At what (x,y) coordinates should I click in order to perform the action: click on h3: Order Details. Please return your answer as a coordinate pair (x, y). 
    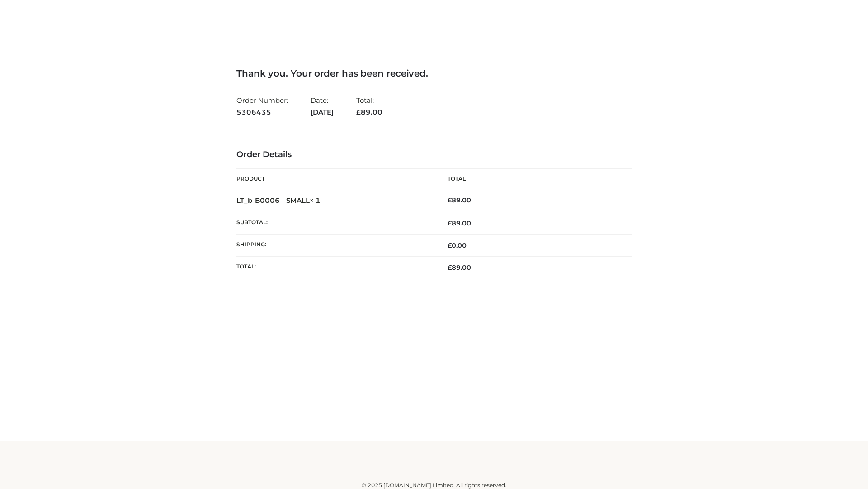
    Looking at the image, I should click on (434, 154).